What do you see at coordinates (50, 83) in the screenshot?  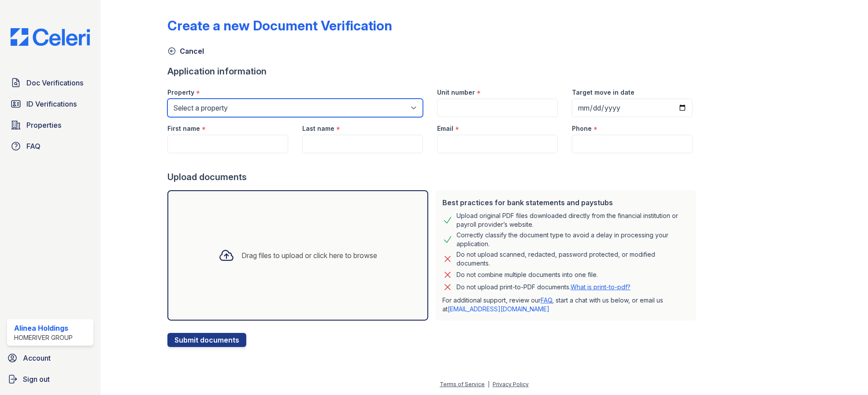 I see `a: Doc Verifications` at bounding box center [50, 83].